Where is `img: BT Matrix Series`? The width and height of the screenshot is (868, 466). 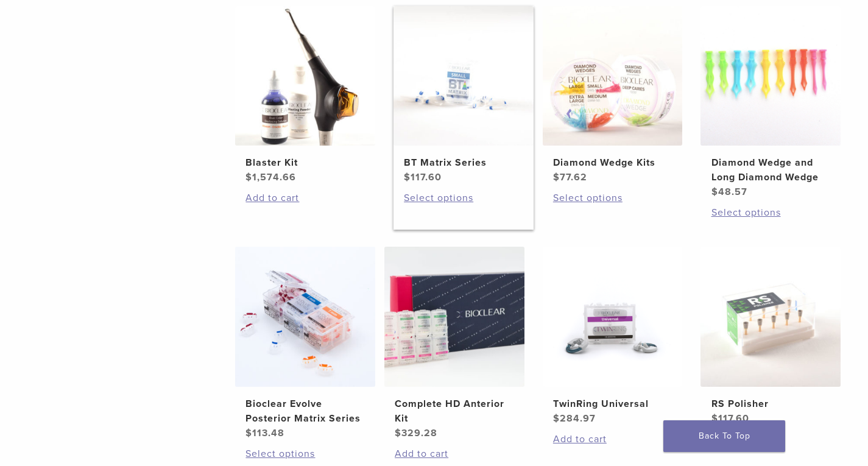 img: BT Matrix Series is located at coordinates (464, 76).